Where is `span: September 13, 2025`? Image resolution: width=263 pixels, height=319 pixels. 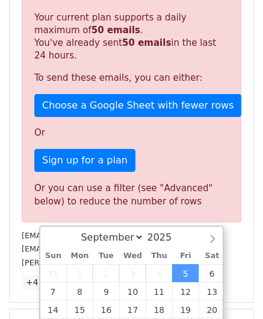
span: September 13, 2025 is located at coordinates (212, 291).